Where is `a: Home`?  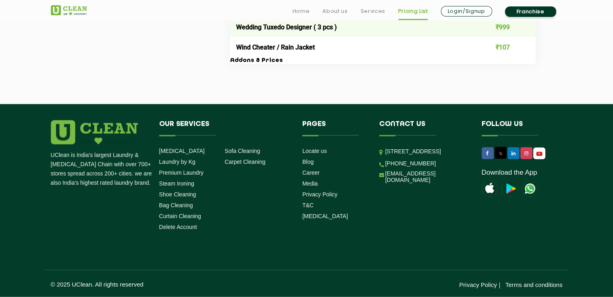
a: Home is located at coordinates (301, 11).